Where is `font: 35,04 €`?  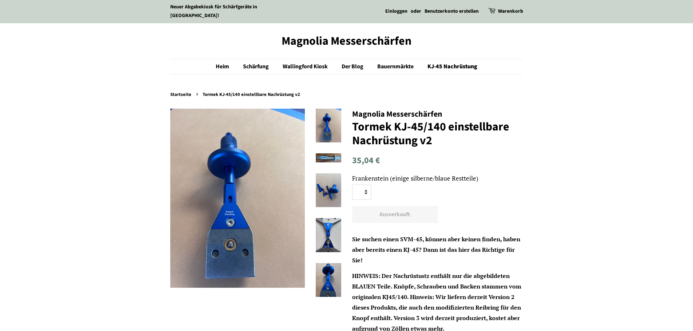
font: 35,04 € is located at coordinates (366, 161).